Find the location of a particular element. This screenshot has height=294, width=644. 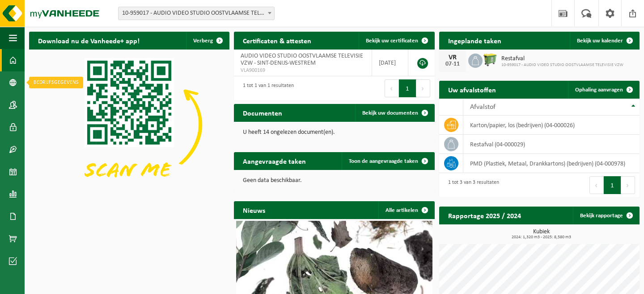

span: Bekijk uw kalender is located at coordinates (600, 41).